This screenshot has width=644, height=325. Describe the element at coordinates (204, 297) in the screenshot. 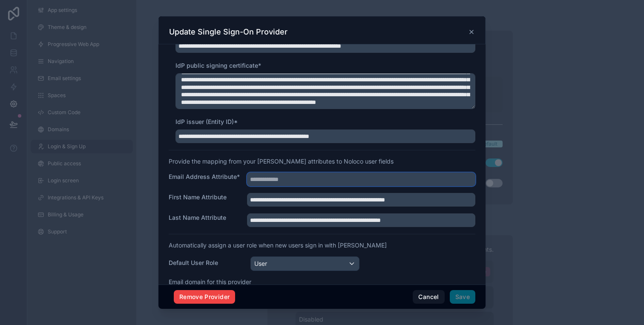

I see `button: Remove Provider` at that location.